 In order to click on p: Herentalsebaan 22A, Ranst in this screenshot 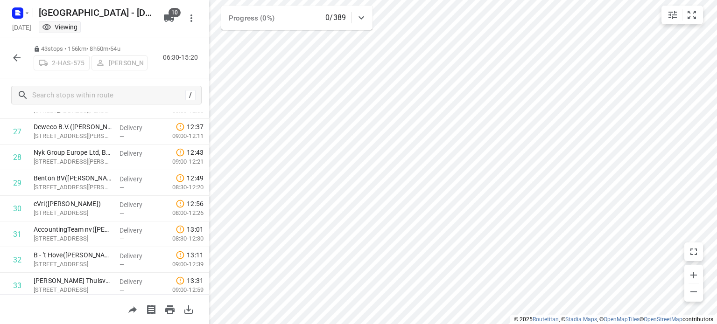, I will do `click(73, 290)`.